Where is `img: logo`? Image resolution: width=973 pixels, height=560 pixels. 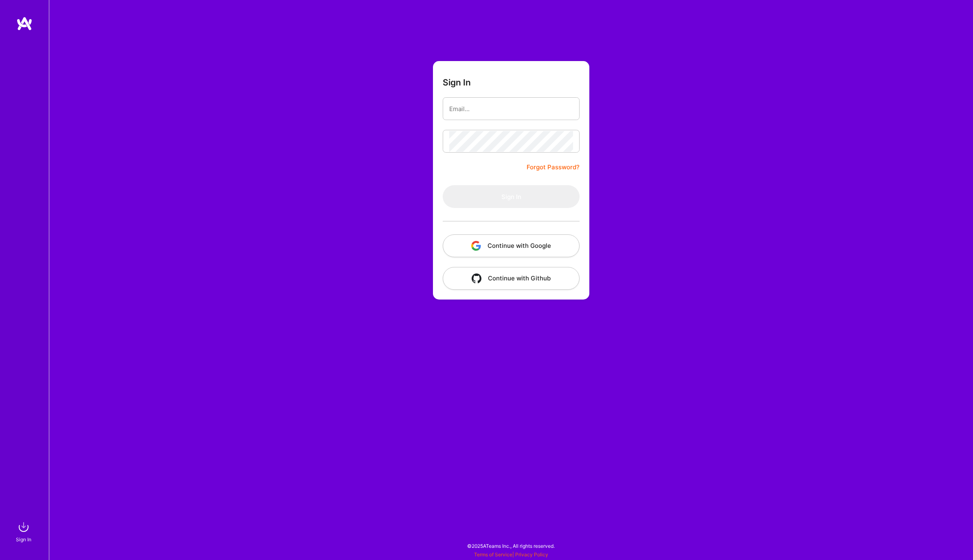 img: logo is located at coordinates (24, 24).